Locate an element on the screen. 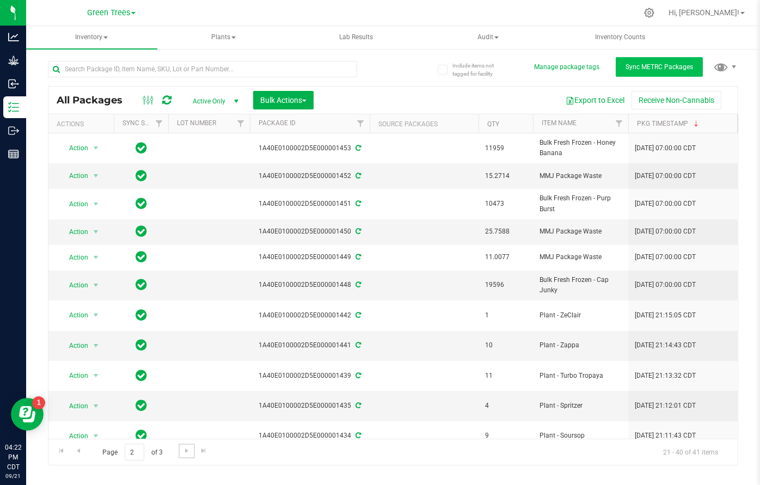 This screenshot has height=485, width=760. span: 21 - 40 of 41 items is located at coordinates (691, 452).